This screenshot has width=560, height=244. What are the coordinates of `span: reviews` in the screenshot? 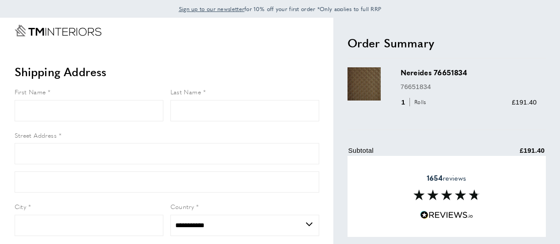 It's located at (447, 178).